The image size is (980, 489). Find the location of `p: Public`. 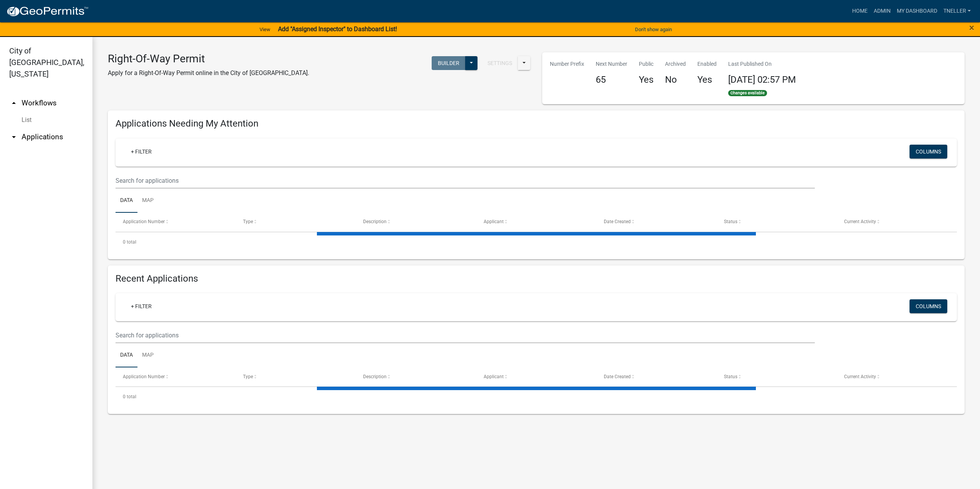

p: Public is located at coordinates (647, 64).